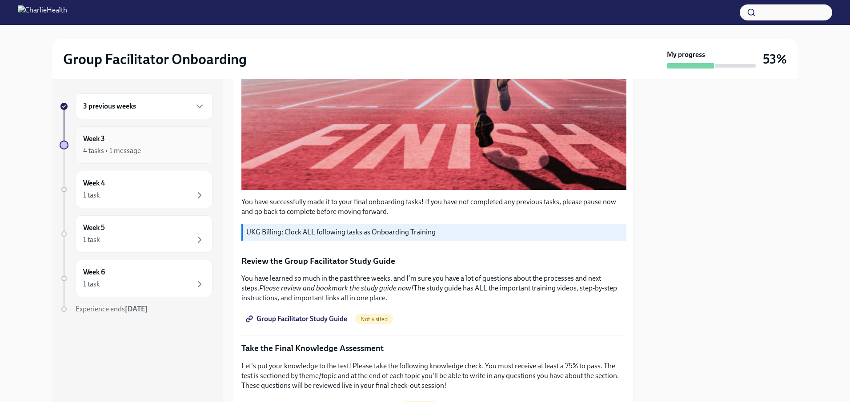 The width and height of the screenshot is (850, 411). Describe the element at coordinates (144, 106) in the screenshot. I see `div: 3 previous weeks` at that location.